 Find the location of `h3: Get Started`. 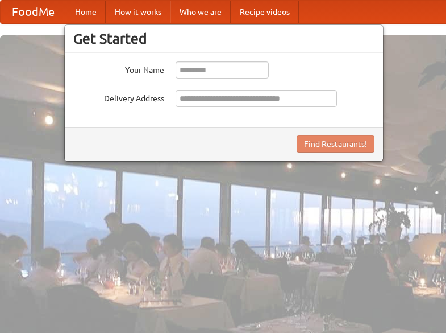

h3: Get Started is located at coordinates (224, 39).